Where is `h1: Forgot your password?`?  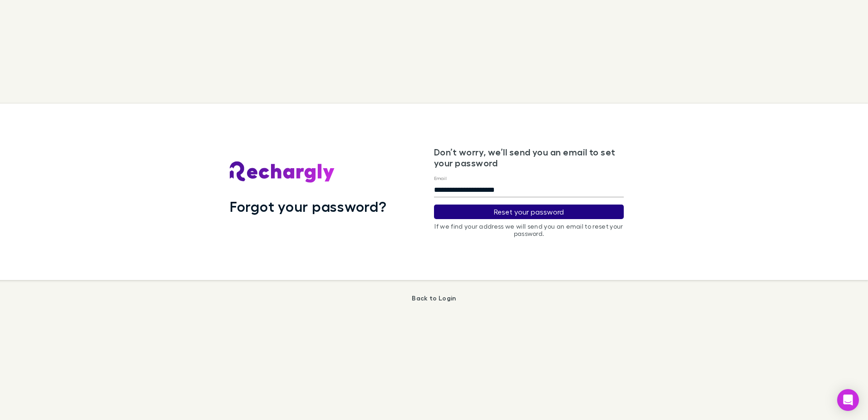
h1: Forgot your password? is located at coordinates (308, 206).